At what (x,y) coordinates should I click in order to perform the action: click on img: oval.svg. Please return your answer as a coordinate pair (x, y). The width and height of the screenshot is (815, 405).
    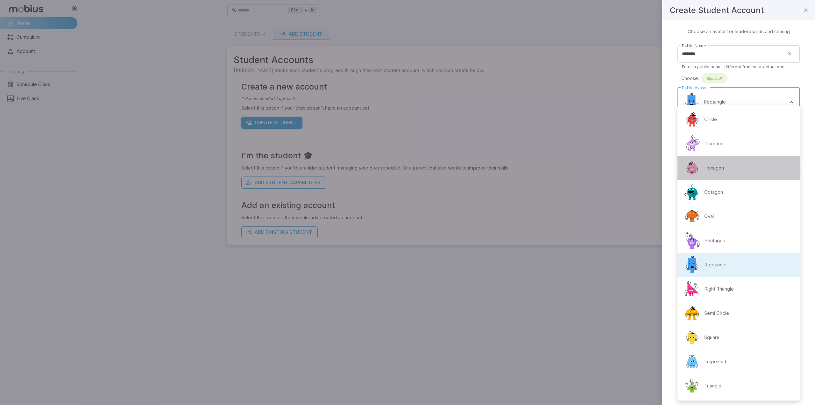
    Looking at the image, I should click on (692, 216).